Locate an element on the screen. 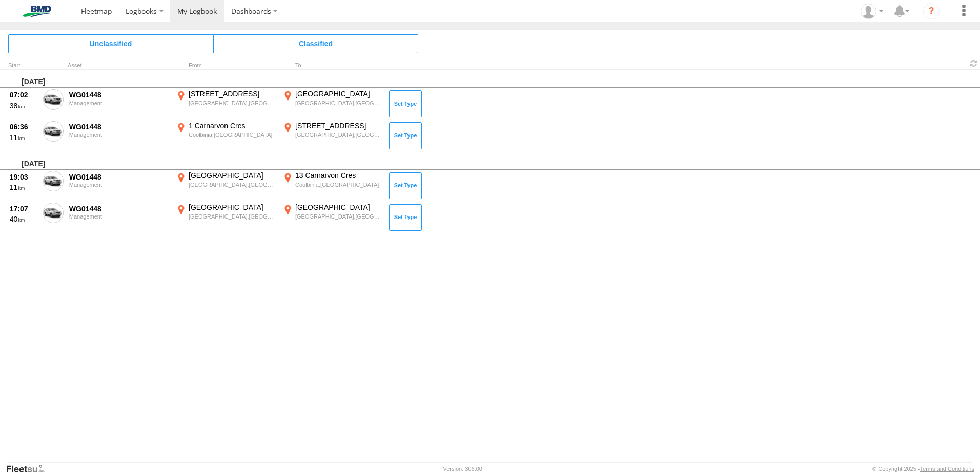 Image resolution: width=980 pixels, height=474 pixels. div: 40 is located at coordinates (24, 219).